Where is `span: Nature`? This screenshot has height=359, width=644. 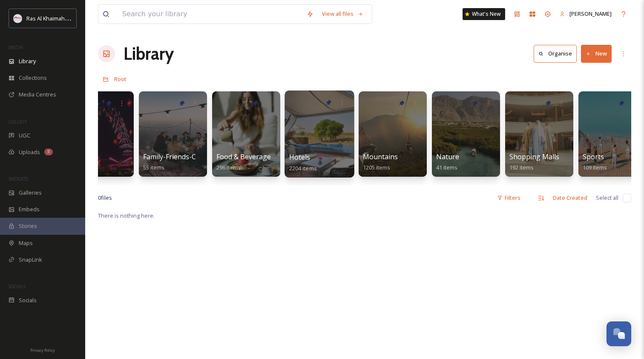
span: Nature is located at coordinates (448, 157).